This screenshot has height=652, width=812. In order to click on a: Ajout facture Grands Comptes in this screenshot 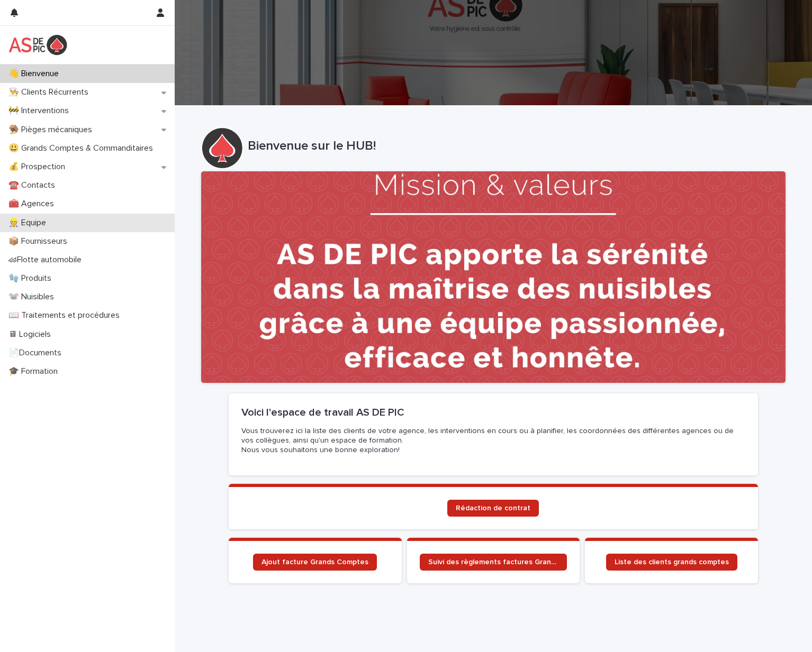, I will do `click(315, 562)`.